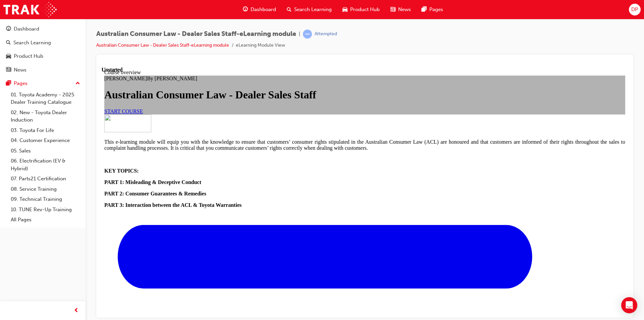 This screenshot has height=320, width=644. What do you see at coordinates (20, 70) in the screenshot?
I see `div: News` at bounding box center [20, 70].